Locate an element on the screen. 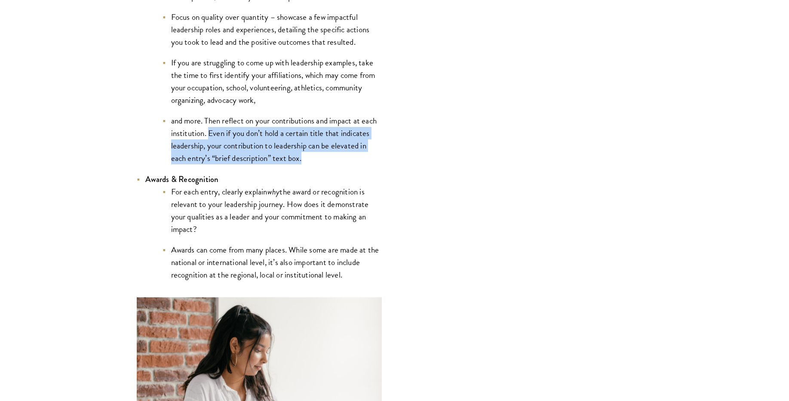 The image size is (789, 401). li: Focus on quality over quantity – showcase a few impactful leadership roles and experiences, detai... is located at coordinates (272, 29).